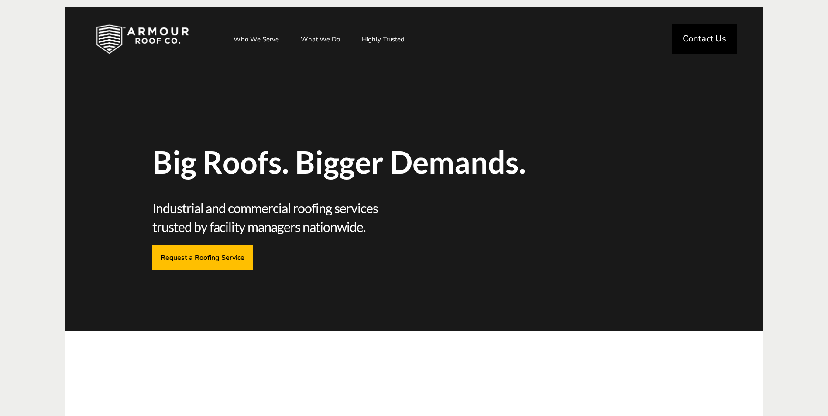 This screenshot has height=416, width=828. I want to click on a: What We Do, so click(320, 39).